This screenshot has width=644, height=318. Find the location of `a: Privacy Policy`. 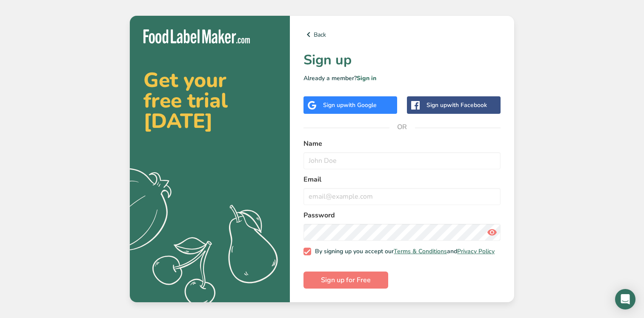

a: Privacy Policy is located at coordinates (476, 251).